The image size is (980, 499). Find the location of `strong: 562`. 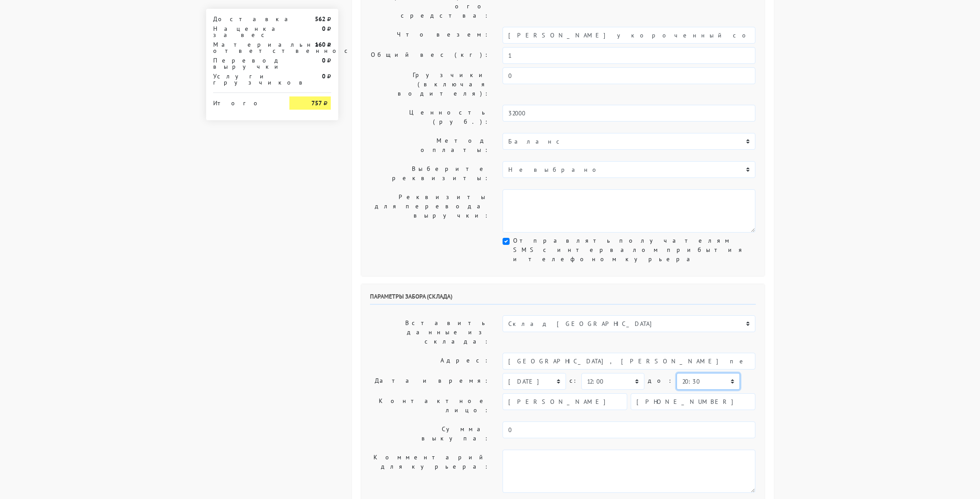

strong: 562 is located at coordinates (320, 19).